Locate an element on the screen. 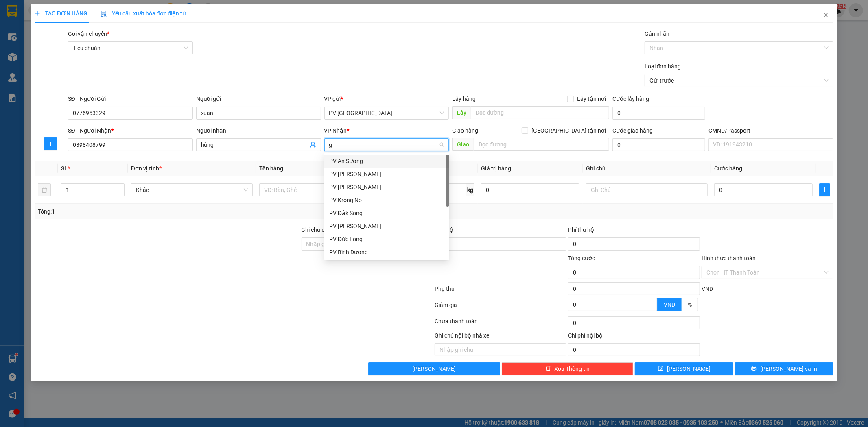 The height and width of the screenshot is (427, 868). span: Tổng cước is located at coordinates (582, 258).